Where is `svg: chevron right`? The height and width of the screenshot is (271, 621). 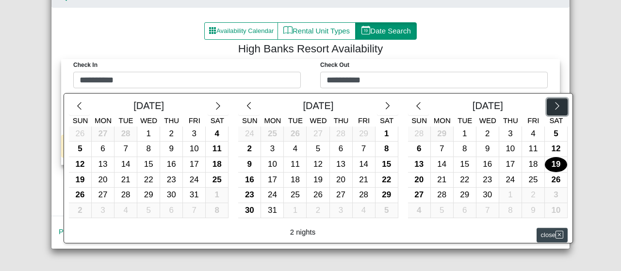
svg: chevron right is located at coordinates (557, 106).